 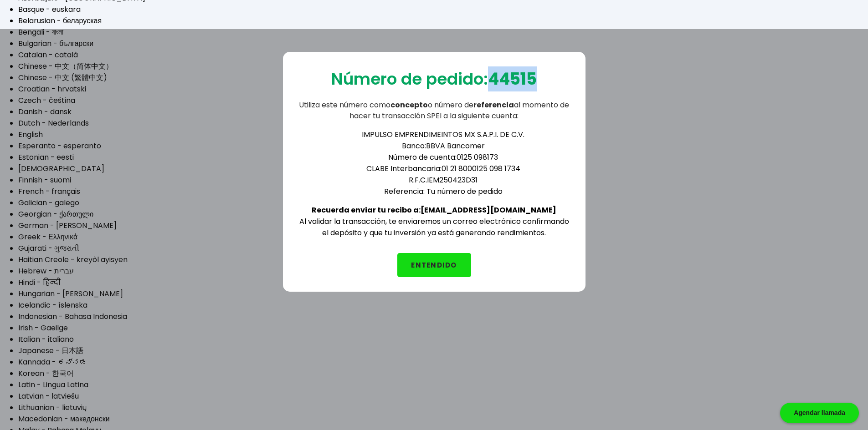 I want to click on b: referencia, so click(x=494, y=105).